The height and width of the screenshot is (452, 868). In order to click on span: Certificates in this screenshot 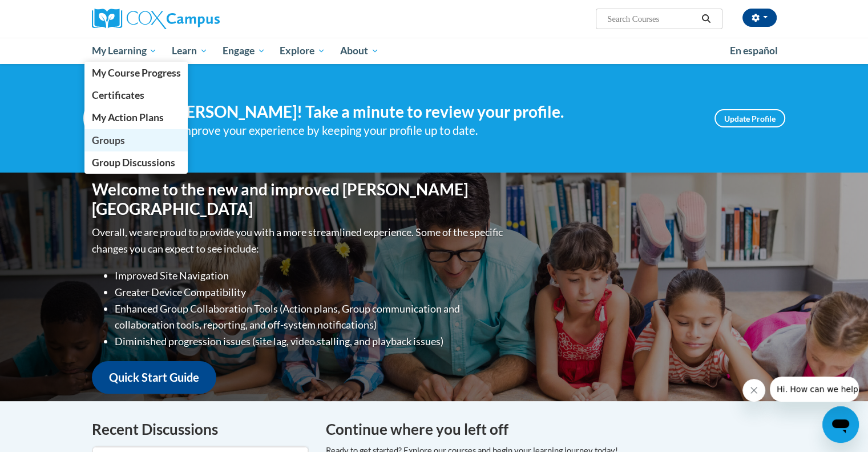, I will do `click(118, 95)`.